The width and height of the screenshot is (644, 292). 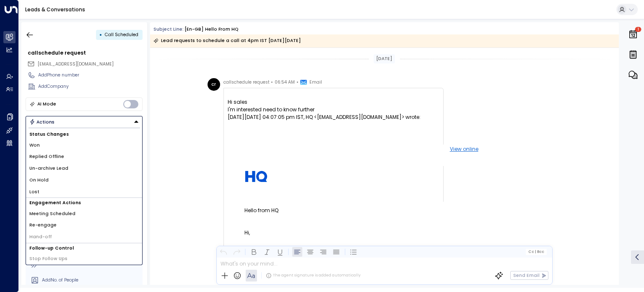 What do you see at coordinates (43, 225) in the screenshot?
I see `span: Re-engage` at bounding box center [43, 225].